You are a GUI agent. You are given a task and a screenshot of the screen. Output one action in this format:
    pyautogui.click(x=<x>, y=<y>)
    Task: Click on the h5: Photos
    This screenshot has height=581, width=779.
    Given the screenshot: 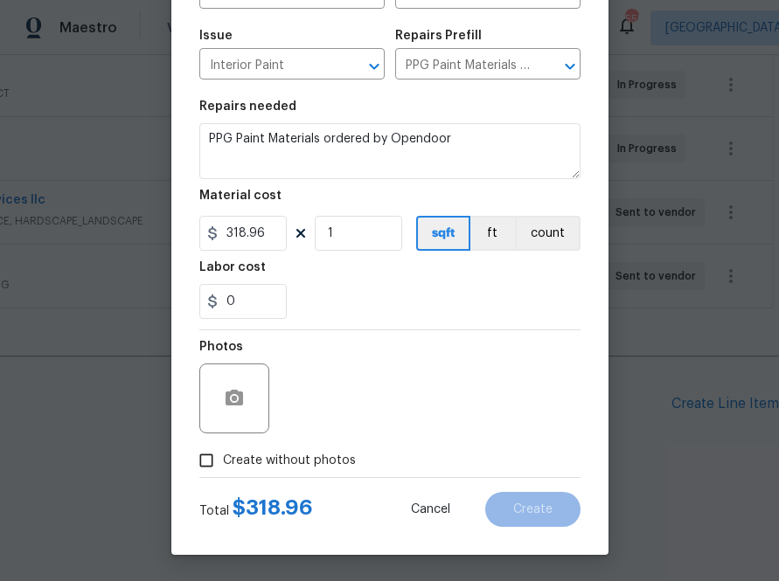 What is the action you would take?
    pyautogui.click(x=221, y=347)
    